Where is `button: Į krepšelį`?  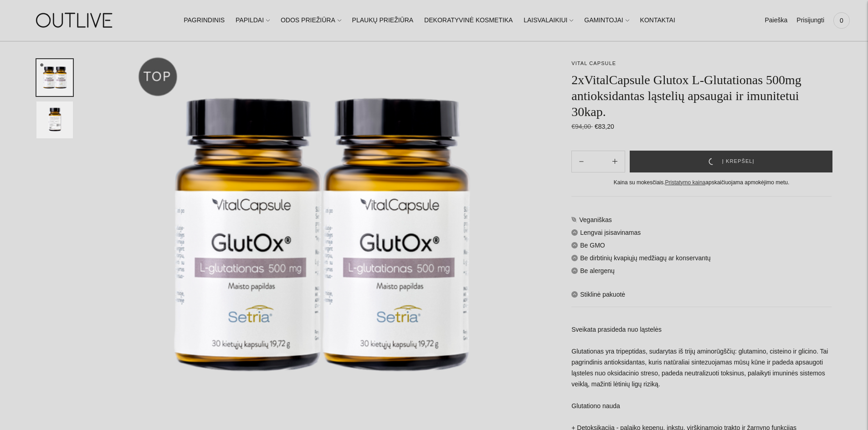
button: Į krepšelį is located at coordinates (730, 162).